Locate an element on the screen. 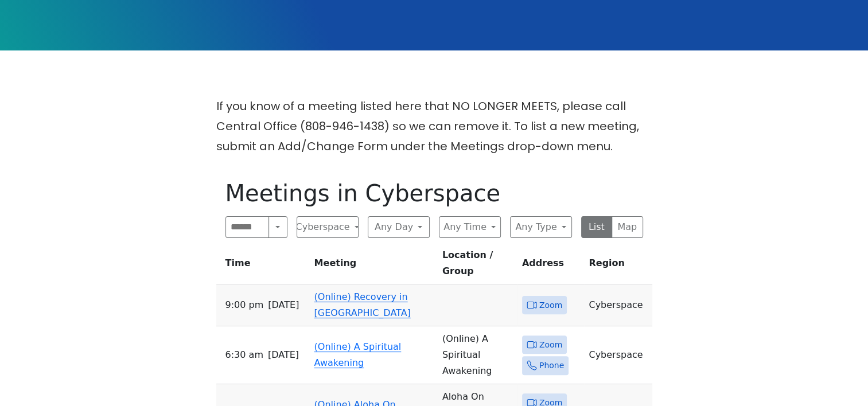 Image resolution: width=868 pixels, height=406 pixels. button: Cyberspace is located at coordinates (327, 227).